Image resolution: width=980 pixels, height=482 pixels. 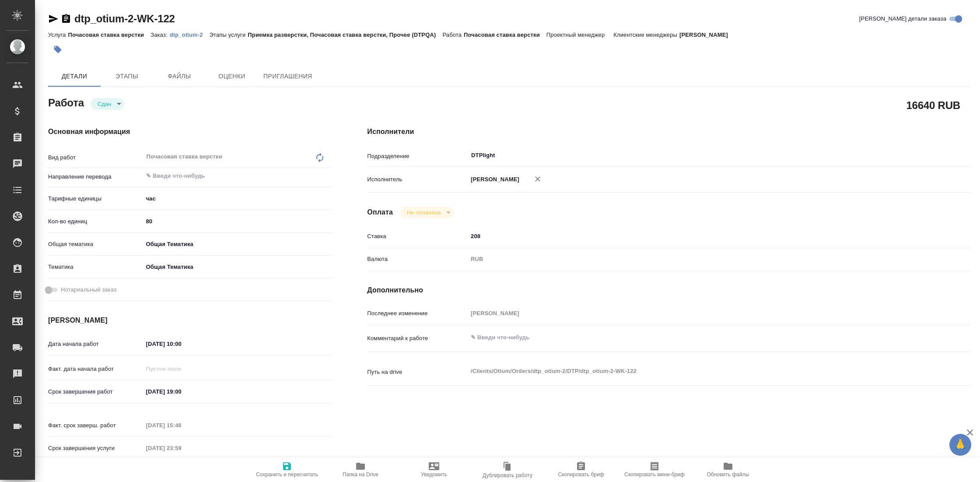 I want to click on button: Скопировать бриф, so click(x=581, y=470).